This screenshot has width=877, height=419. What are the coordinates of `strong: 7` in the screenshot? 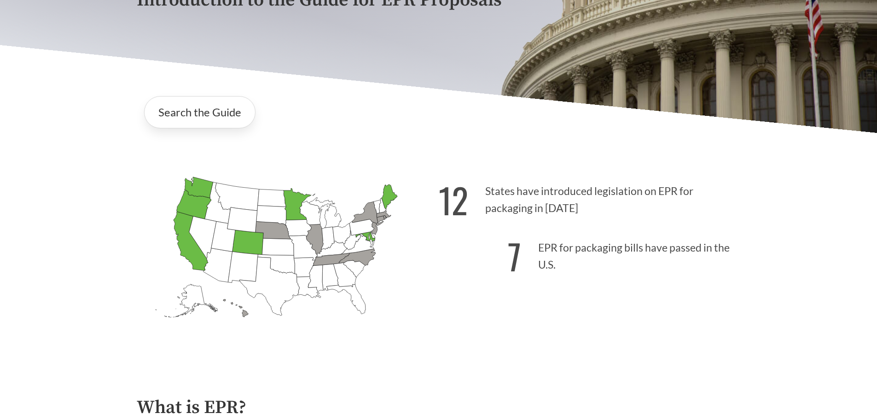 It's located at (514, 256).